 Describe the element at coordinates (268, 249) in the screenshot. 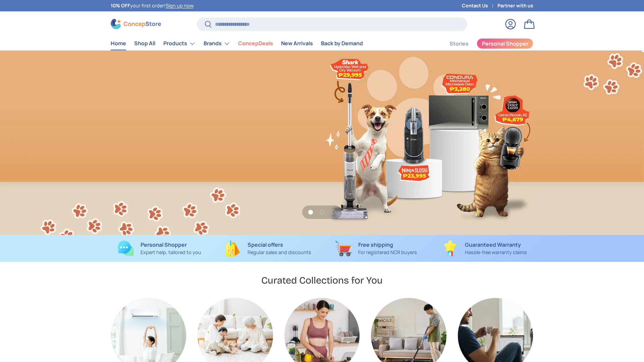

I see `a: Special offers Regular sales and discounts` at that location.